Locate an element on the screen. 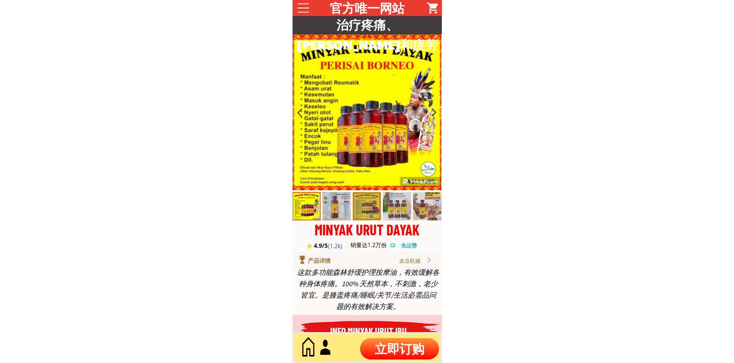  div: MINYAK URUT DAYAK is located at coordinates (367, 229).